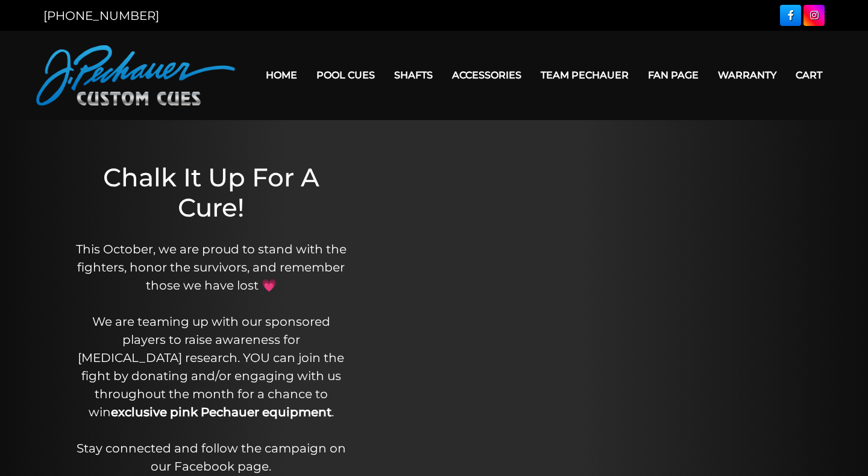 Image resolution: width=868 pixels, height=476 pixels. Describe the element at coordinates (211, 192) in the screenshot. I see `h1: Chalk It Up For A Cure!` at that location.